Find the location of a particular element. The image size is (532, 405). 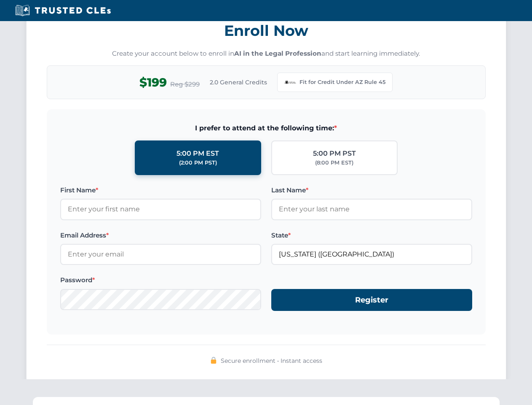

label: Email Address is located at coordinates (161, 235).